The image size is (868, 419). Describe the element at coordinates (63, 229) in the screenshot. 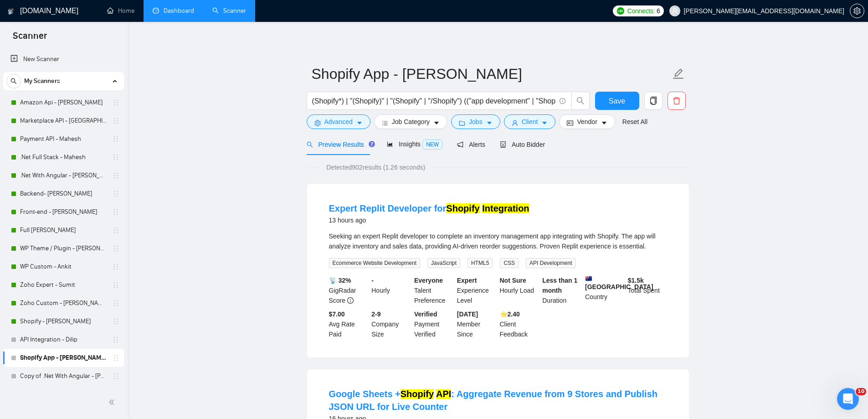

I see `li: My Scanners` at that location.